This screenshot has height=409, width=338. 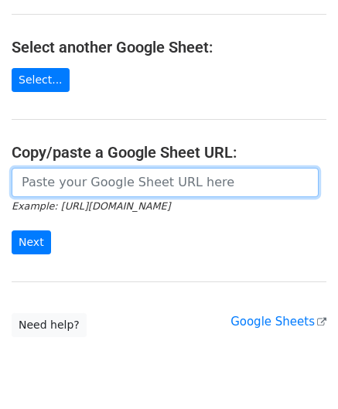 I want to click on h4: Copy/paste a Google Sheet URL:, so click(x=169, y=152).